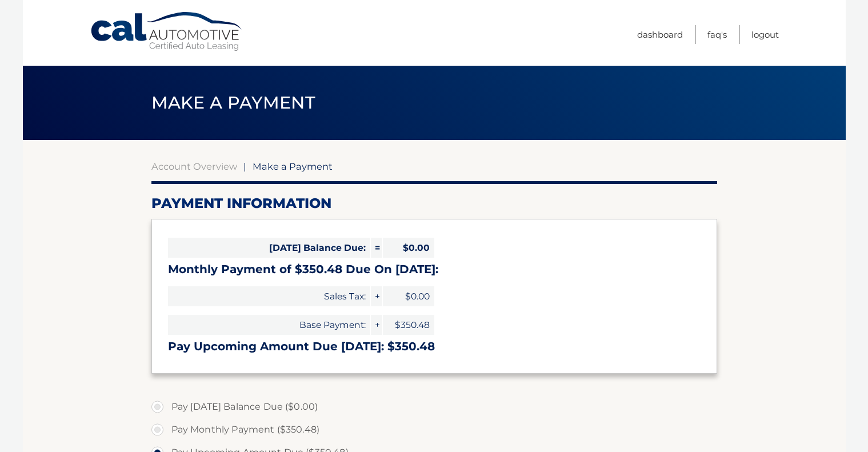 The image size is (868, 452). What do you see at coordinates (717, 34) in the screenshot?
I see `a: FAQ's` at bounding box center [717, 34].